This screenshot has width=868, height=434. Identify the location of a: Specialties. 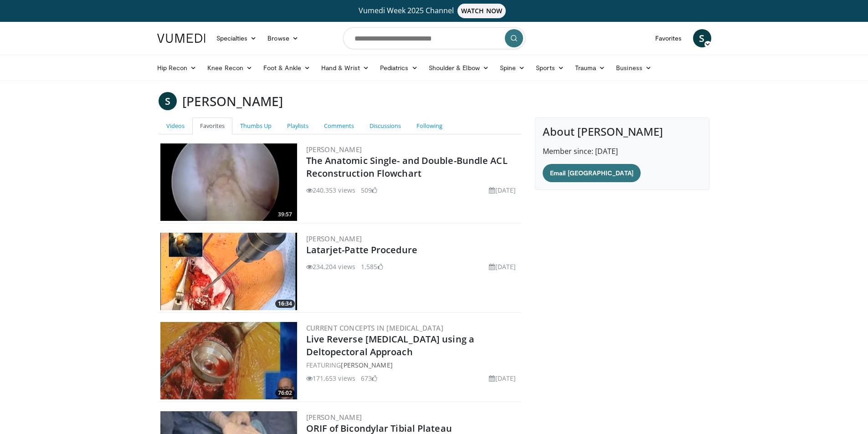
(237, 38).